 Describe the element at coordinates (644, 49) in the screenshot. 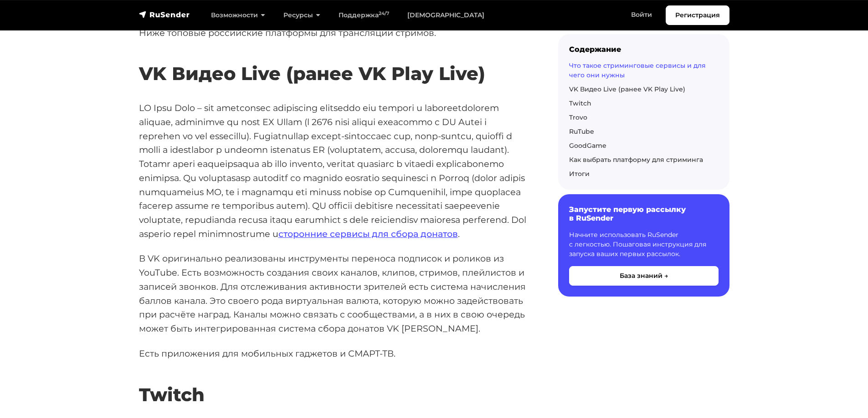

I see `div: Содержание` at that location.